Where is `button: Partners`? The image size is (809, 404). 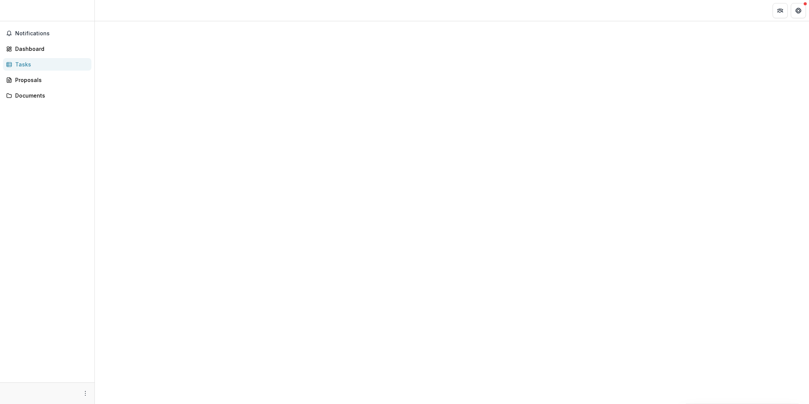 button: Partners is located at coordinates (780, 11).